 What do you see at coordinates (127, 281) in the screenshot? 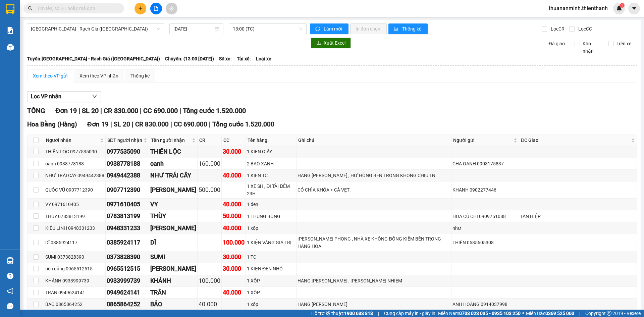
I see `div: 0933999739` at bounding box center [127, 281].